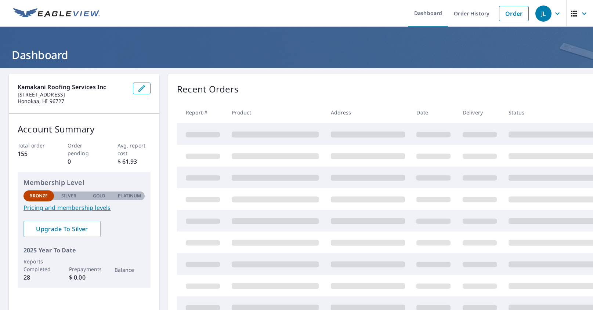  I want to click on p: Honokaa, HI 96727, so click(72, 101).